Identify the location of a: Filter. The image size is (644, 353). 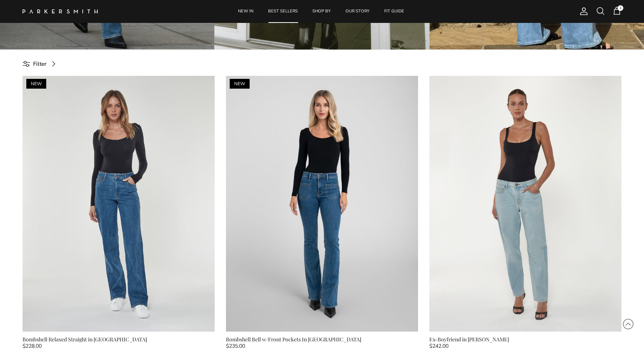
(42, 63).